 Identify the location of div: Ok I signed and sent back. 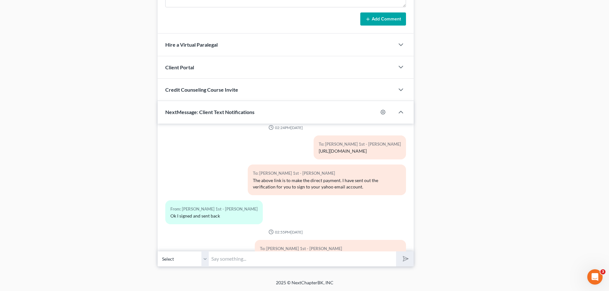
(214, 216).